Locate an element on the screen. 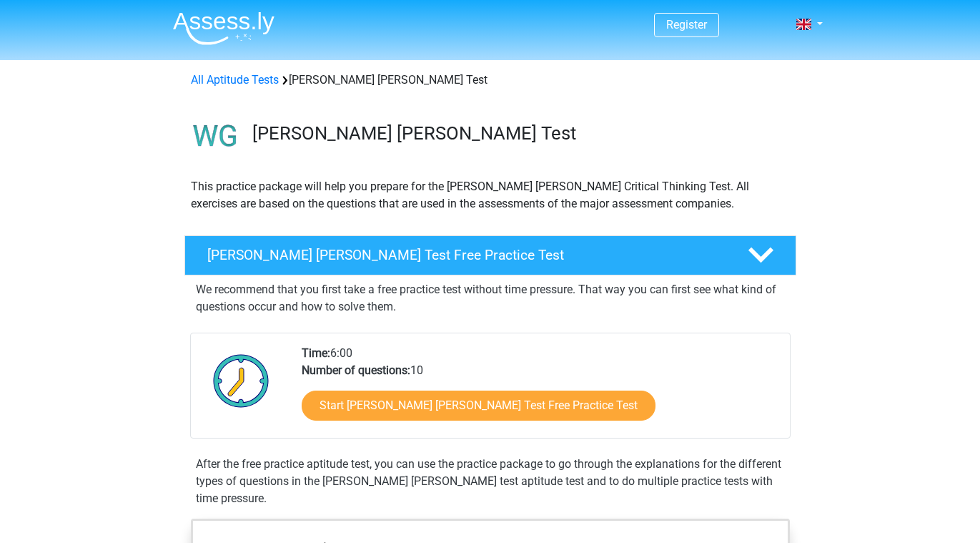  p: We recommend that you first take a free practice test without time pressure. That way you can fir... is located at coordinates (490, 298).